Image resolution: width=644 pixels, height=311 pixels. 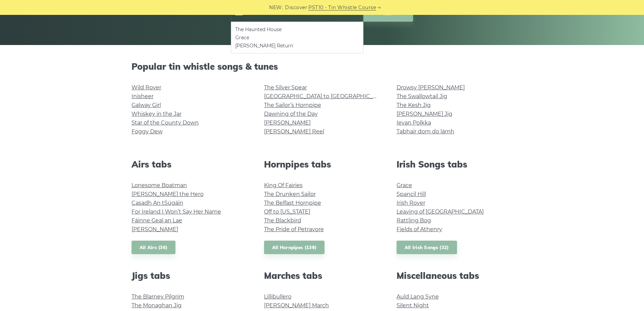 I want to click on a: The Drunken Sailor, so click(x=290, y=194).